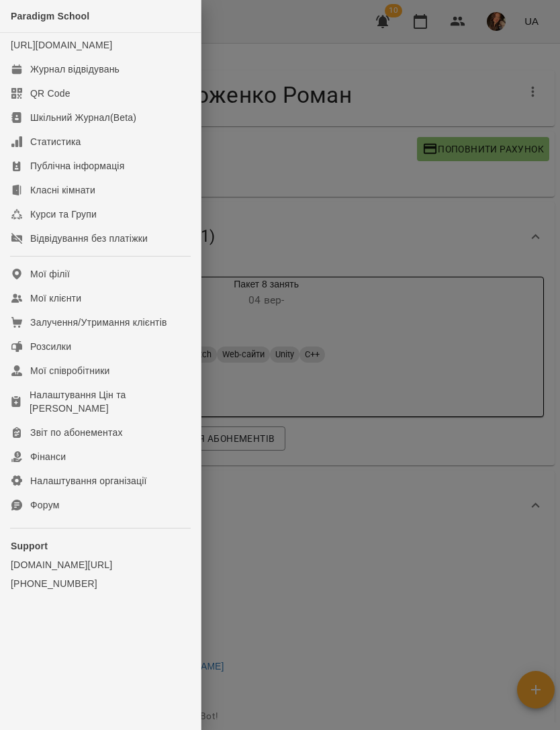  What do you see at coordinates (50, 93) in the screenshot?
I see `div: QR Code` at bounding box center [50, 93].